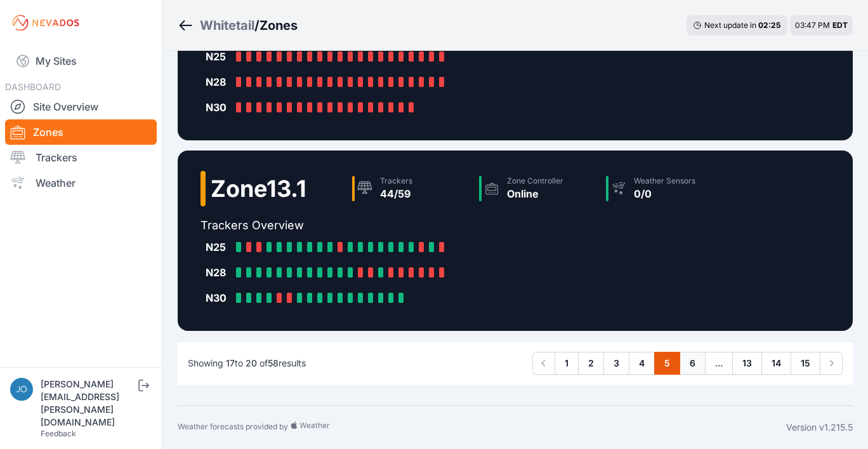 Image resolution: width=868 pixels, height=449 pixels. What do you see at coordinates (81, 158) in the screenshot?
I see `a: Trackers` at bounding box center [81, 158].